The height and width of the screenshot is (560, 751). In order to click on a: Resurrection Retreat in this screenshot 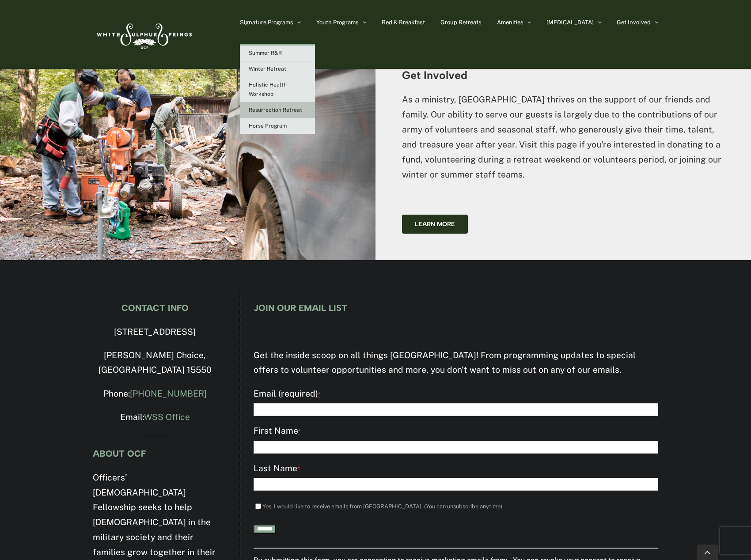, I will do `click(277, 111)`.